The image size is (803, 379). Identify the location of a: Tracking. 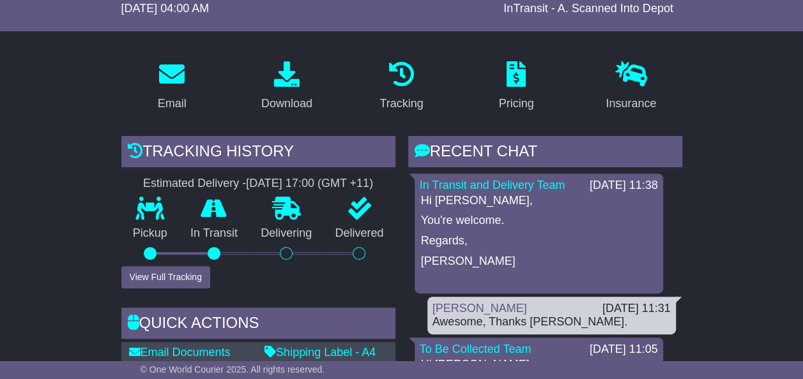
(401, 87).